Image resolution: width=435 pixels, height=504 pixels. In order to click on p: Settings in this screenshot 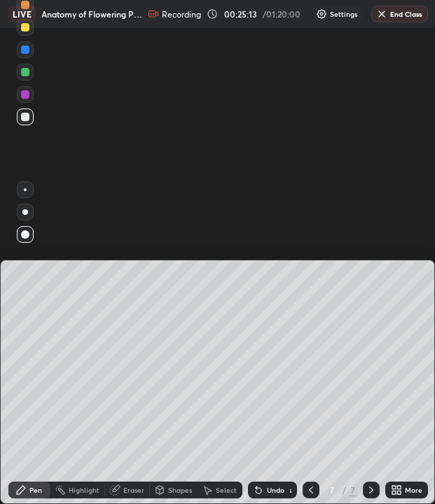, I will do `click(343, 14)`.